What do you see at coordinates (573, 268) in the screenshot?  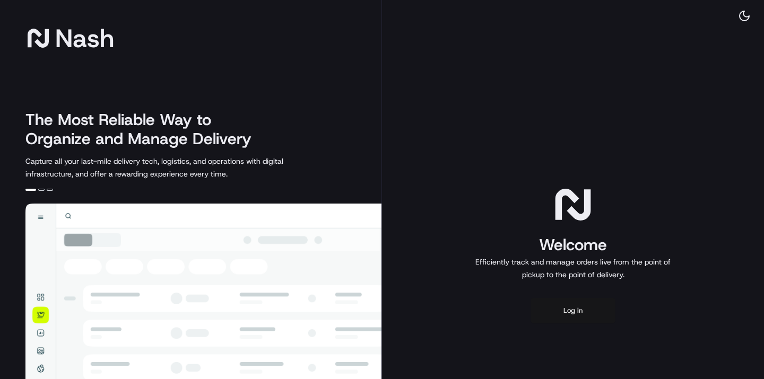 I see `p: Efficiently track and manage orders live from the point of pickup to the point of delivery.` at bounding box center [573, 268].